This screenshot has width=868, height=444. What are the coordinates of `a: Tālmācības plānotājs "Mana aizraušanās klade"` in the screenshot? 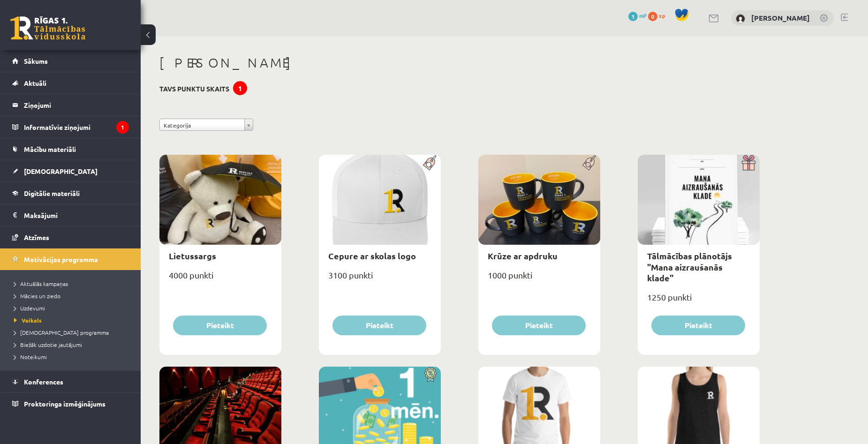 It's located at (689, 267).